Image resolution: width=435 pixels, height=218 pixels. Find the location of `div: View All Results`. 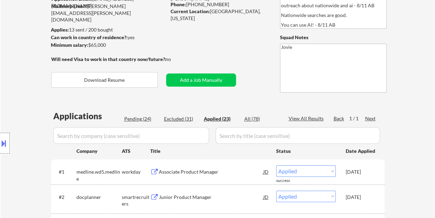

div: View All Results is located at coordinates (307, 118).